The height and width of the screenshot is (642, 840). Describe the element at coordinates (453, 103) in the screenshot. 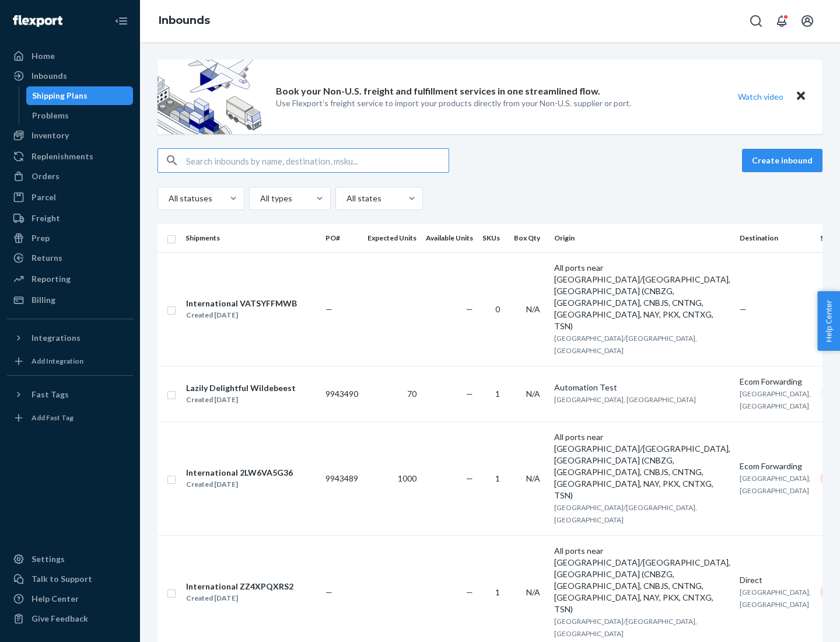

I see `p: Use Flexport’s freight service to import your products directly from your Non-U.S. supplier or port.` at that location.